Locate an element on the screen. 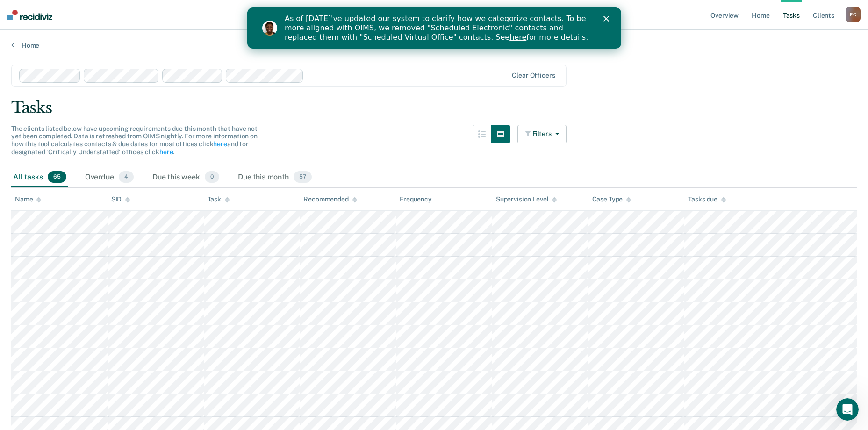 Image resolution: width=868 pixels, height=430 pixels. div: Recommended is located at coordinates (330, 199).